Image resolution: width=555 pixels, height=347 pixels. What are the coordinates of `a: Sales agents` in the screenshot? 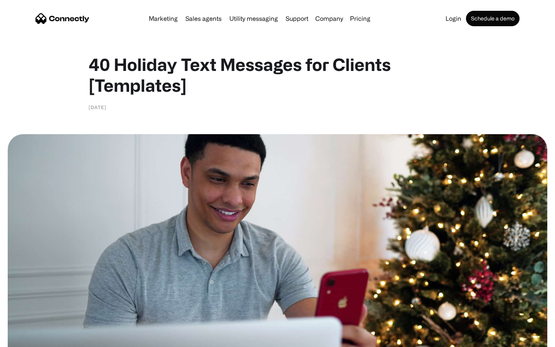 It's located at (204, 19).